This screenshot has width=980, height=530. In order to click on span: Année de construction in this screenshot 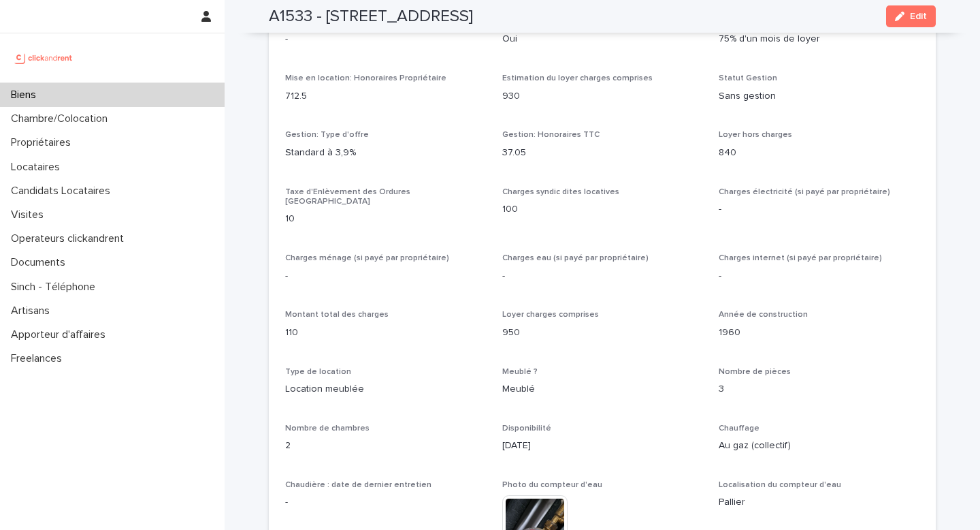, I will do `click(763, 314)`.